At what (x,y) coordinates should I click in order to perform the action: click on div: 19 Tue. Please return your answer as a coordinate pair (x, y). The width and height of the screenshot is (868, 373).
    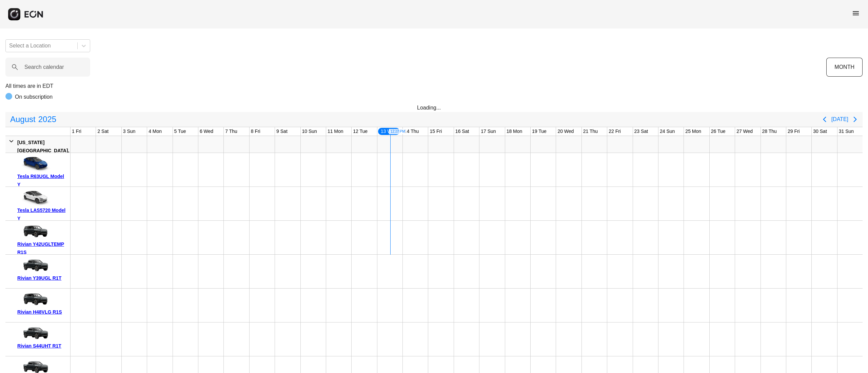
    Looking at the image, I should click on (539, 131).